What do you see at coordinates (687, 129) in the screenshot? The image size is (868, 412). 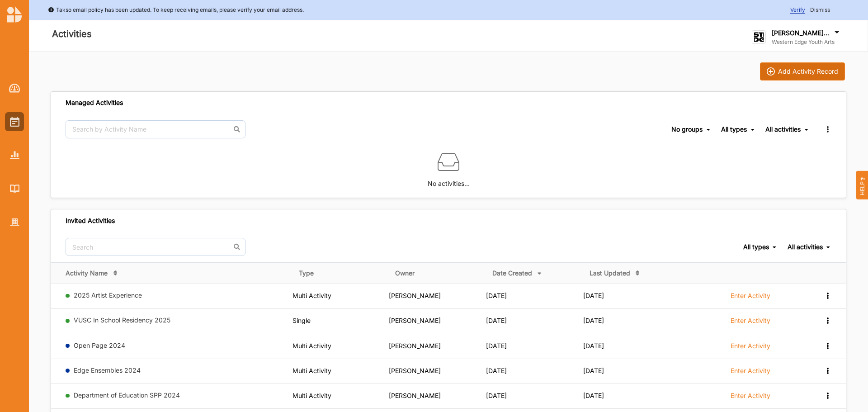 I see `div: No groups` at bounding box center [687, 129].